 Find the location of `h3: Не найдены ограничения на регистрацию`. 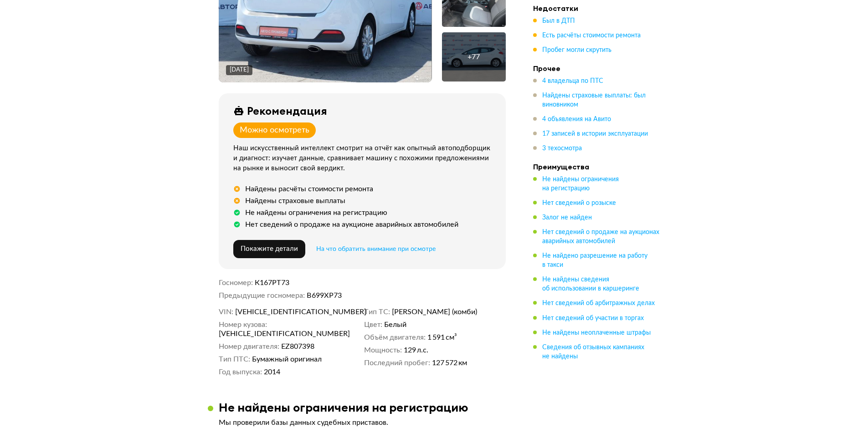

h3: Не найдены ограничения на регистрацию is located at coordinates (343, 406).